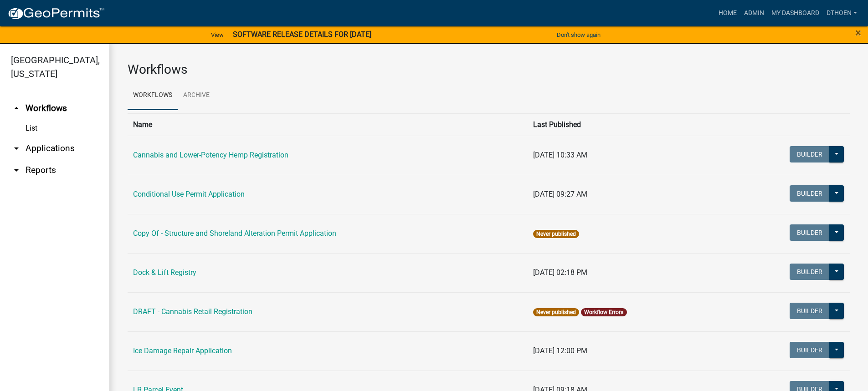 The image size is (868, 391). I want to click on a: Workflow Errors, so click(604, 313).